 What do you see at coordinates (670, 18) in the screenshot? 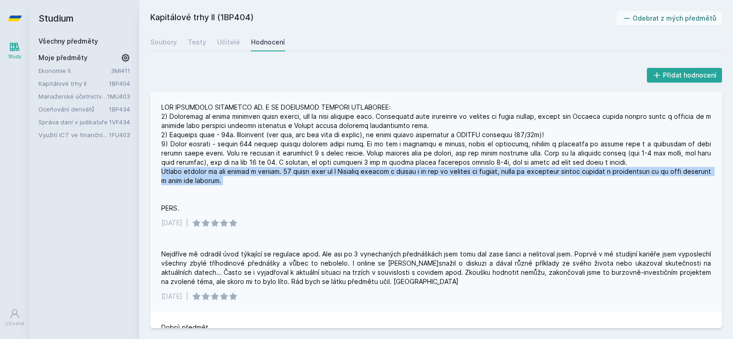
I see `button: Odebrat z mých předmětů` at bounding box center [670, 18].